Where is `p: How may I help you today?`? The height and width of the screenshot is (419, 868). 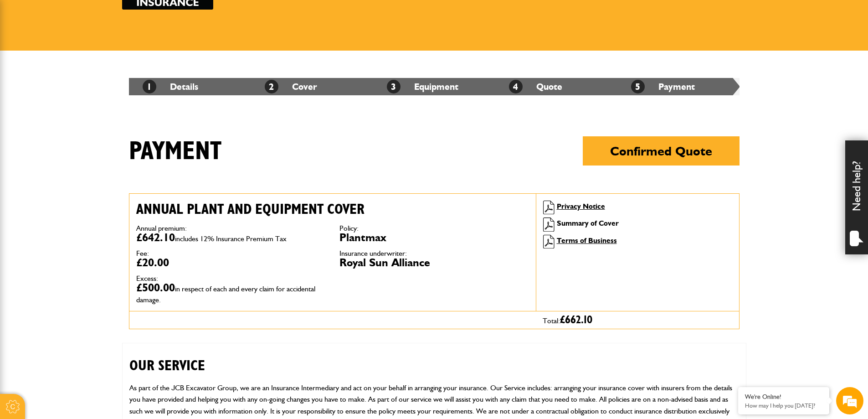
p: How may I help you today? is located at coordinates (784, 405).